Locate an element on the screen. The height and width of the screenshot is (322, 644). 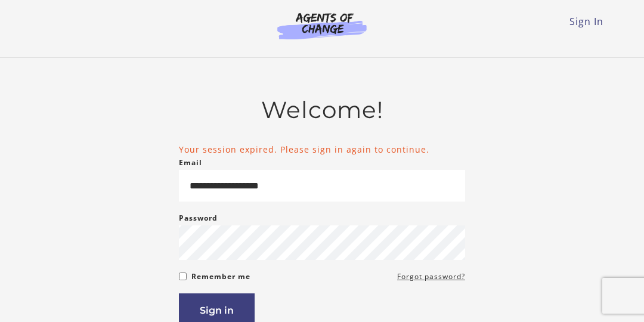
img: Agents of Change Logo is located at coordinates (322, 25).